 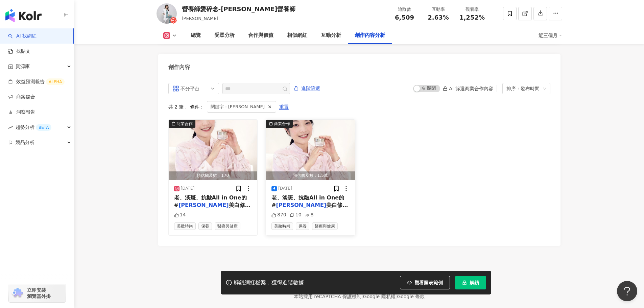 What do you see at coordinates (23, 16) in the screenshot?
I see `img: logo` at bounding box center [23, 16].